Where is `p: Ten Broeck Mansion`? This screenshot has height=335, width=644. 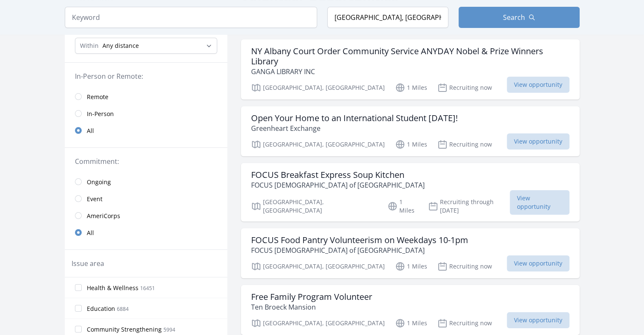
p: Ten Broeck Mansion is located at coordinates (312, 307).